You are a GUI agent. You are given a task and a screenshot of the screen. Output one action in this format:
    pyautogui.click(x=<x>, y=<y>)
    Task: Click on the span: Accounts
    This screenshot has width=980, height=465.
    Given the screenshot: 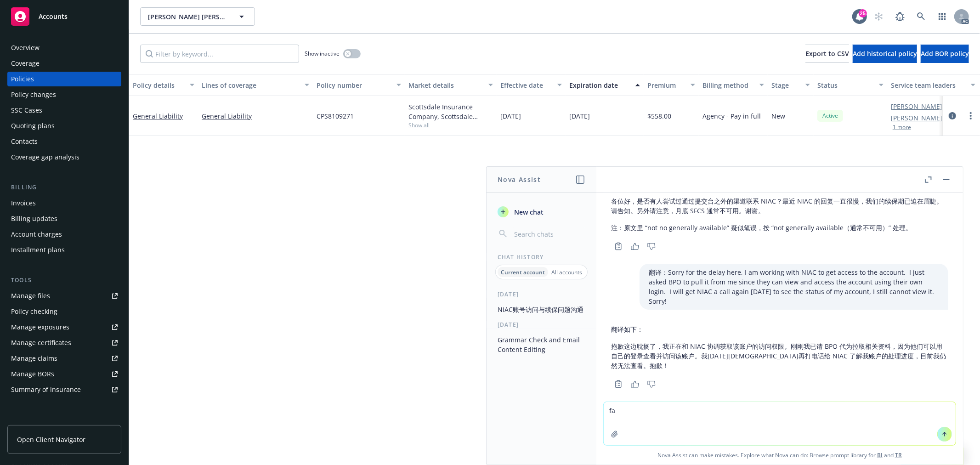 What is the action you would take?
    pyautogui.click(x=52, y=17)
    